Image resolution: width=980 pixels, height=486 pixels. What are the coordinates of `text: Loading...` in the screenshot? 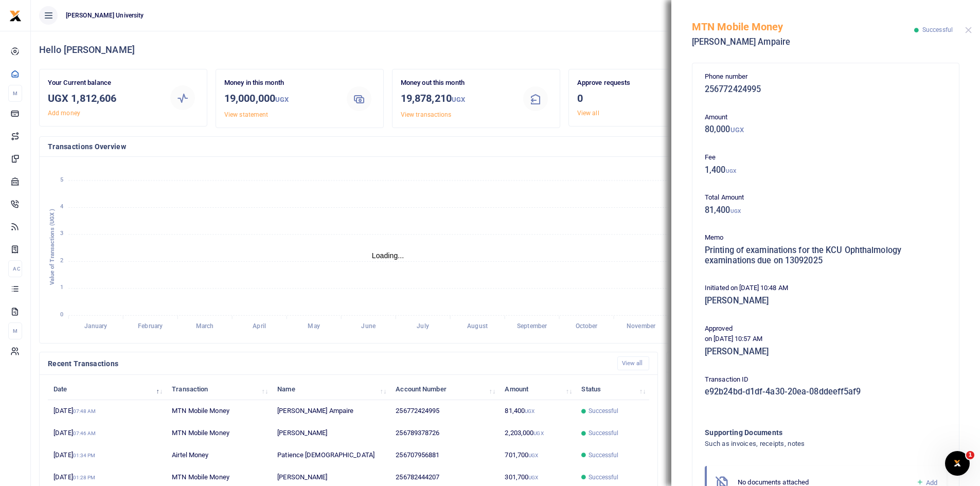 It's located at (388, 255).